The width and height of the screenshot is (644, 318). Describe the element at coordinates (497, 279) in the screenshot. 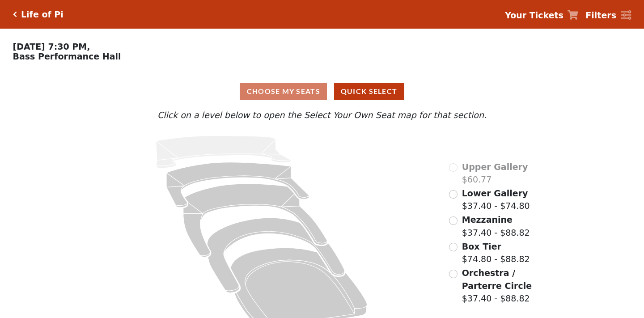

I see `span: Orchestra / Parterre Circle` at that location.